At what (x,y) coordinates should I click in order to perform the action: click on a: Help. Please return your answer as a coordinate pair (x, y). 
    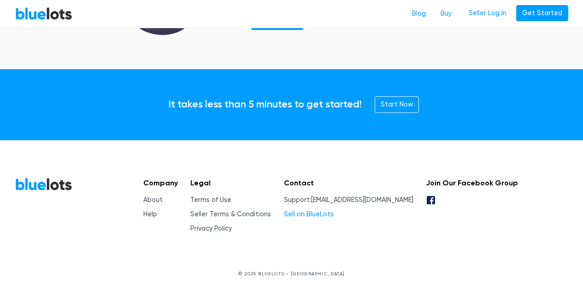
    Looking at the image, I should click on (150, 214).